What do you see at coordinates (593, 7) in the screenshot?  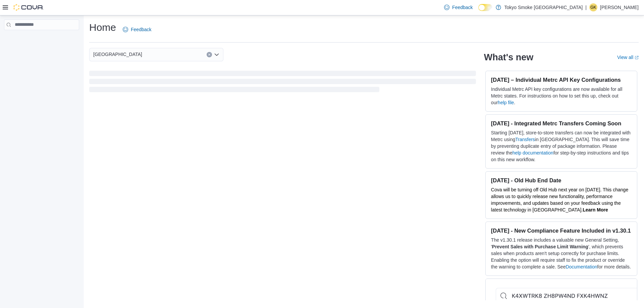 I see `span: GK` at bounding box center [593, 7].